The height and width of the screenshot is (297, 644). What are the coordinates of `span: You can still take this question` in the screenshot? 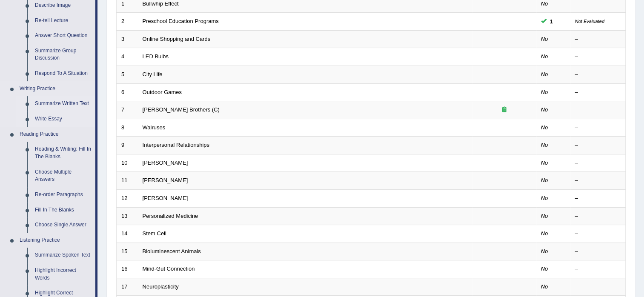 It's located at (551, 22).